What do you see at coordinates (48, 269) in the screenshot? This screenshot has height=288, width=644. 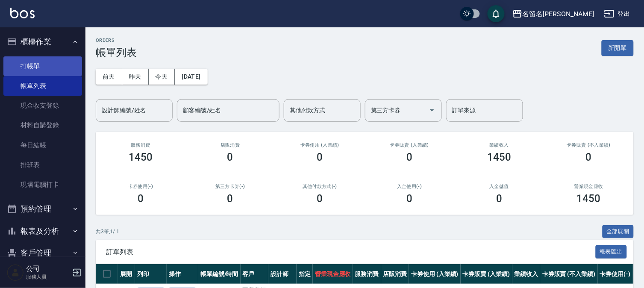 I see `h5: 公司` at bounding box center [48, 269].